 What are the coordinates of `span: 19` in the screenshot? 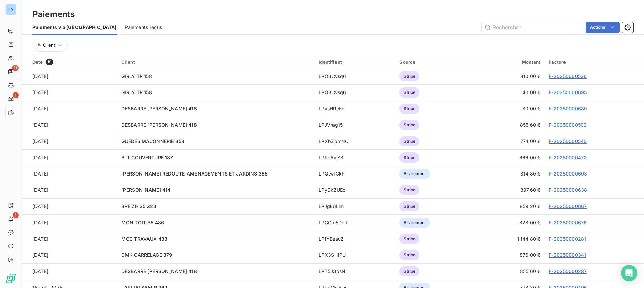 It's located at (49, 62).